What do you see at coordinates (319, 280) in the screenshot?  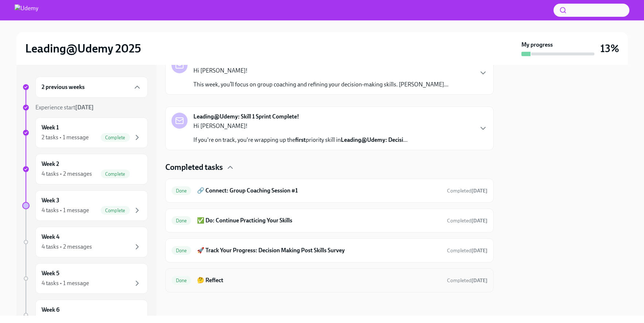 I see `h6: 🤔 Reflect` at bounding box center [319, 280].